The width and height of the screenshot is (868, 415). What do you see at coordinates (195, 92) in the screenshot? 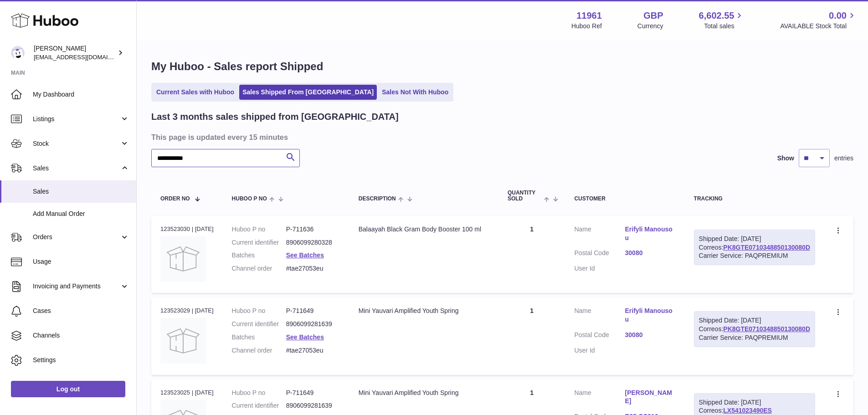
I see `a: Current Sales with Huboo` at bounding box center [195, 92].